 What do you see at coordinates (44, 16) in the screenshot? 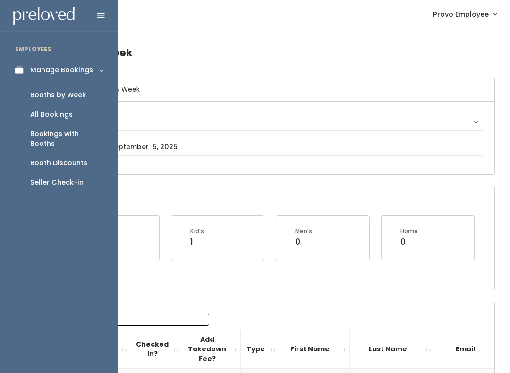
I see `img: preloved logo` at bounding box center [44, 16].